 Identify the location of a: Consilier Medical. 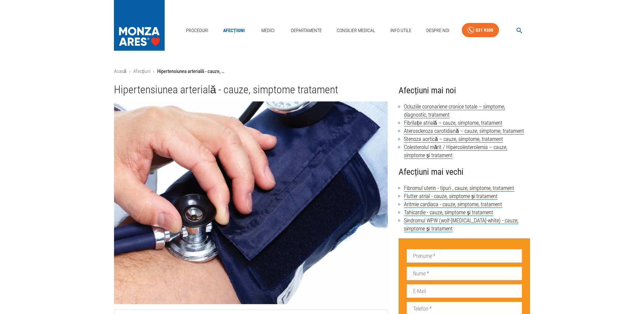
(355, 30).